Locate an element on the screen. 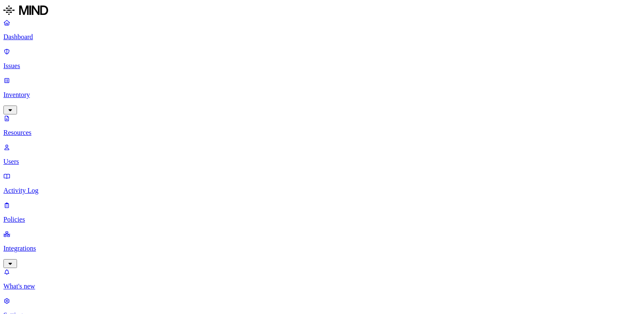 This screenshot has height=314, width=644. p: Users is located at coordinates (322, 162).